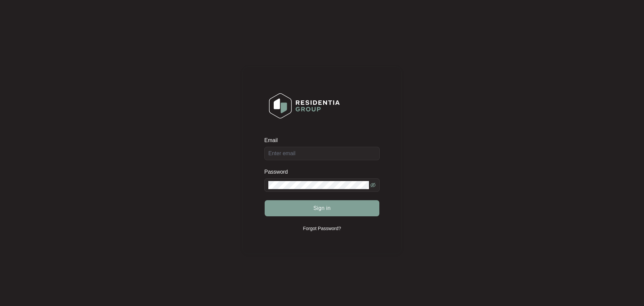 Image resolution: width=644 pixels, height=306 pixels. Describe the element at coordinates (373, 185) in the screenshot. I see `span: eye-invisible` at that location.